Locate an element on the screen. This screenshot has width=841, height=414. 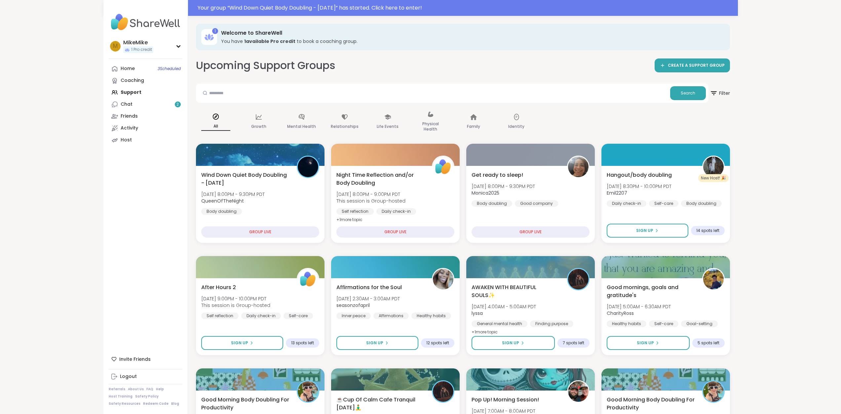
a: Chat2 is located at coordinates (145, 104).